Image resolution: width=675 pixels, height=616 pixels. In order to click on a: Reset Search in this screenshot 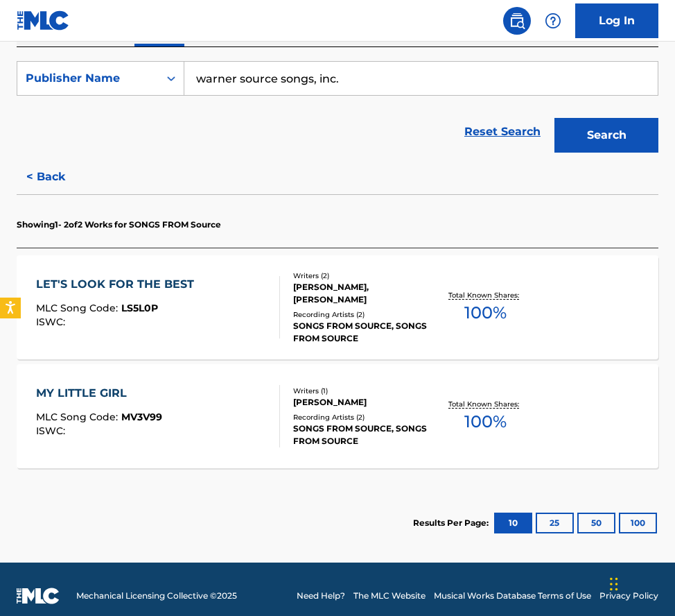, I will do `click(502, 132)`.